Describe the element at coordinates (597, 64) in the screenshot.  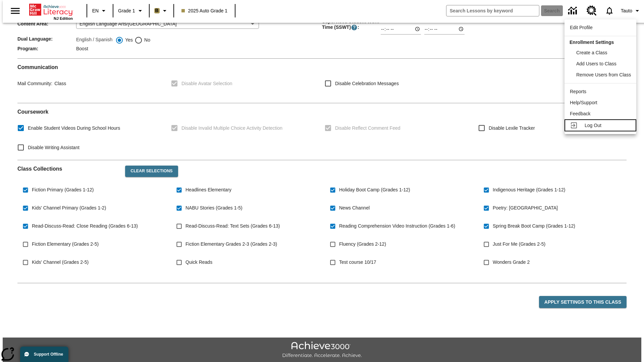
I see `span: Add Users to Class` at that location.